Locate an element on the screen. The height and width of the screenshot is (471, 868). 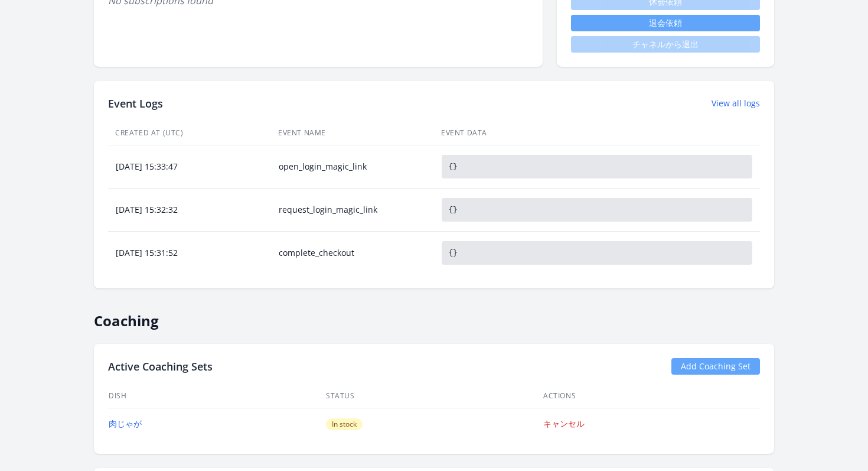
a: Add Coaching Set is located at coordinates (716, 366).